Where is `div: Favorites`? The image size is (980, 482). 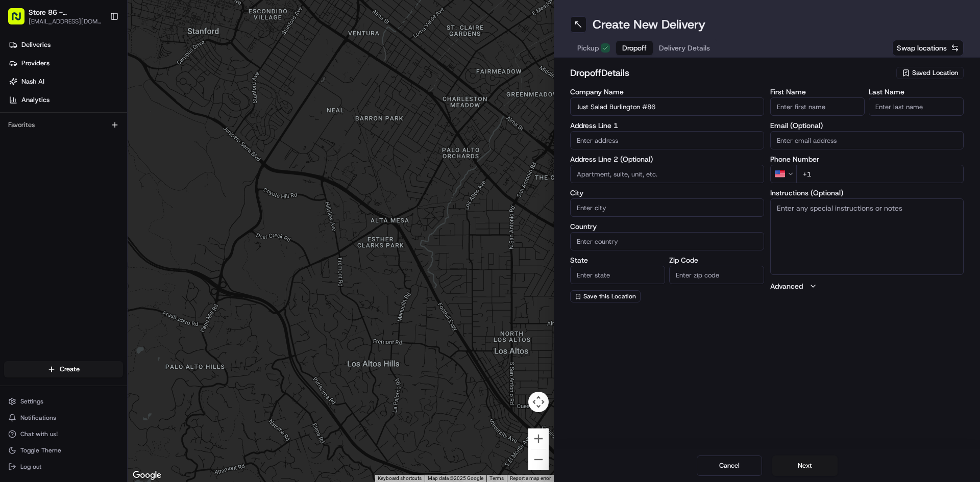 div: Favorites is located at coordinates (63, 125).